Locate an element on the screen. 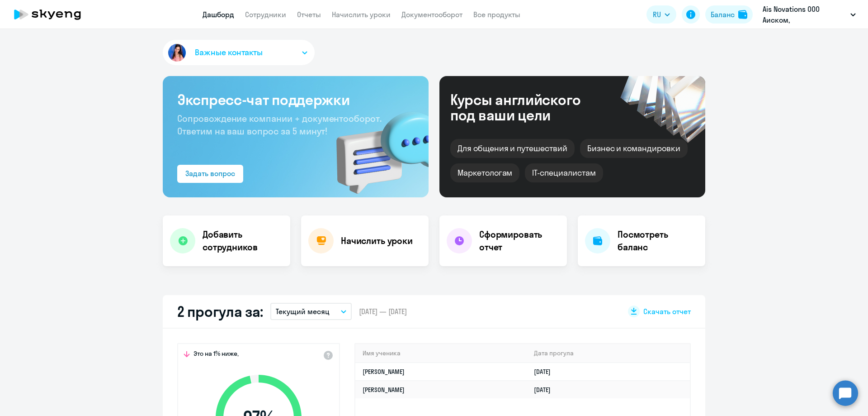 Image resolution: width=868 pixels, height=416 pixels. a: Сотрудники is located at coordinates (266, 15).